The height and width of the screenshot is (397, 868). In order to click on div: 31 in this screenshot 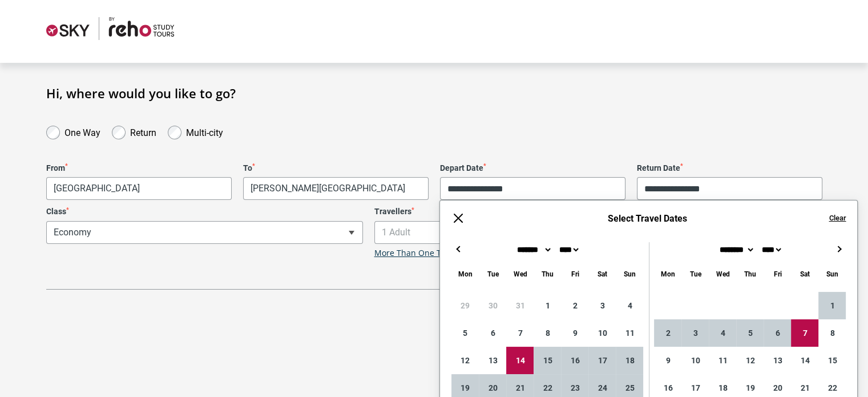, I will do `click(520, 306)`.